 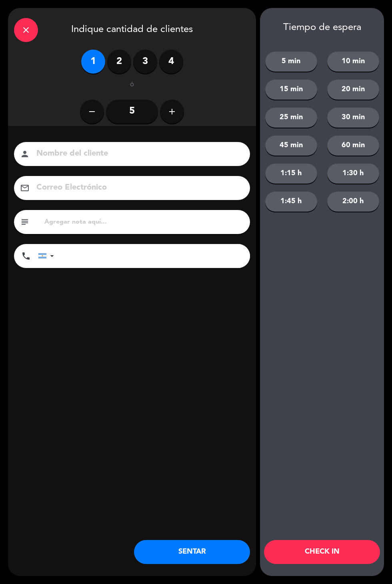 I want to click on i: email, so click(x=25, y=188).